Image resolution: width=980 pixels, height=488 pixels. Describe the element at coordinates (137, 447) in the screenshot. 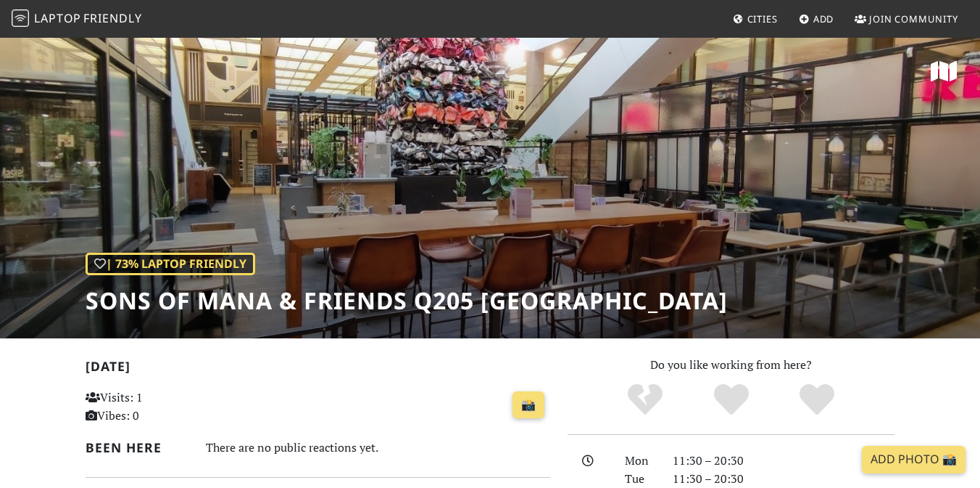

I see `h2: Been here` at that location.